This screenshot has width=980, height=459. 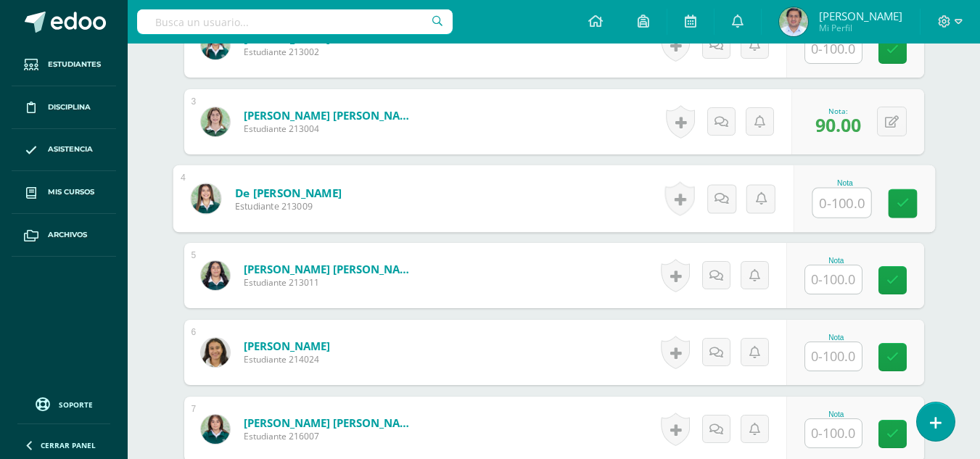 What do you see at coordinates (295, 22) in the screenshot?
I see `input: Busca un usuario...` at bounding box center [295, 22].